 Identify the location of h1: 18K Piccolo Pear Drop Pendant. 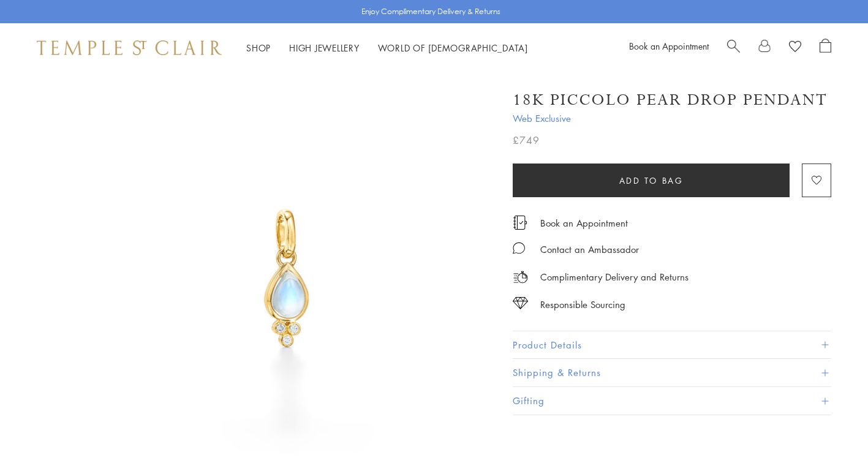
(670, 99).